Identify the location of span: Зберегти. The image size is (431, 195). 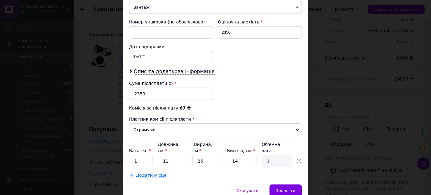
(285, 190).